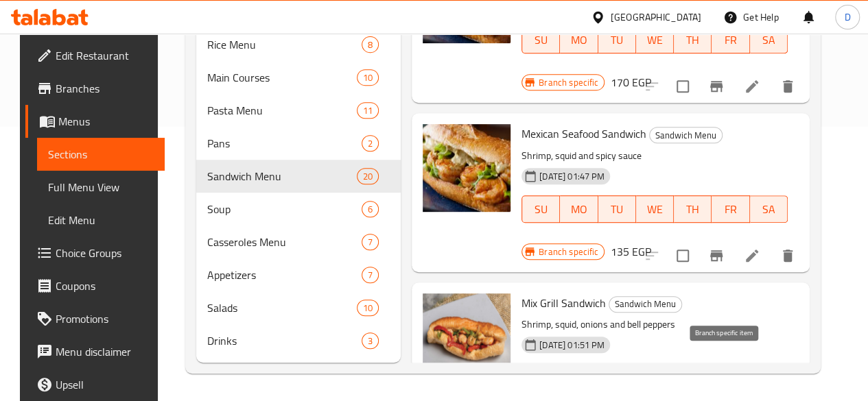  Describe the element at coordinates (101, 187) in the screenshot. I see `span: Full Menu View` at that location.